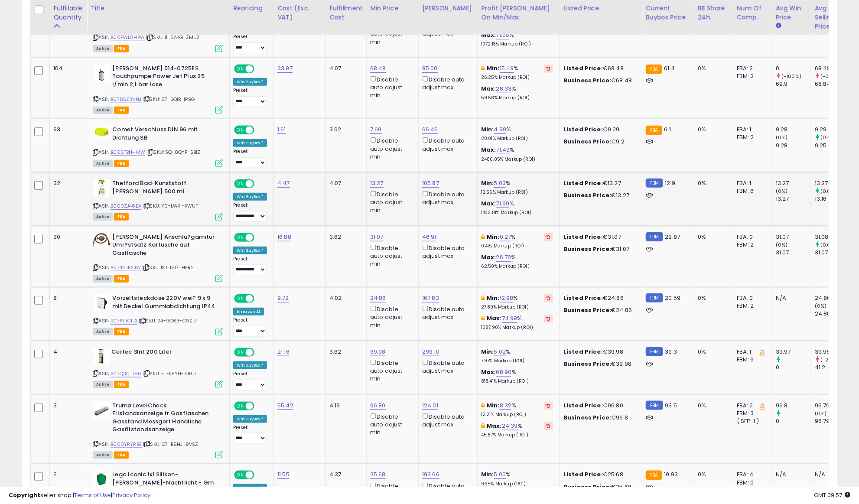 Image resolution: width=859 pixels, height=504 pixels. Describe the element at coordinates (102, 303) in the screenshot. I see `img: 31G0XRbJoqL._SL40_.jpg` at that location.